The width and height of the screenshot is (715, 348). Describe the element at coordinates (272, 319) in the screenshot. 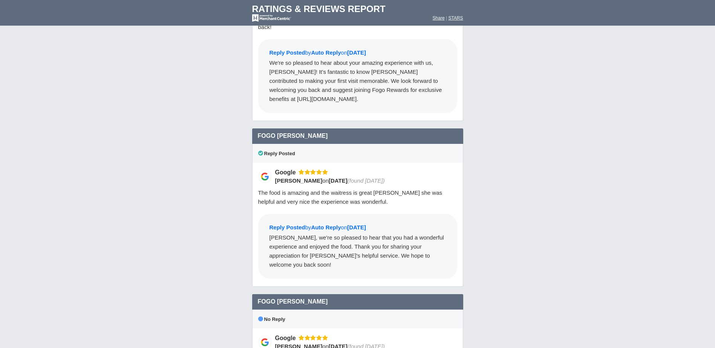

I see `span: No Reply` at that location.